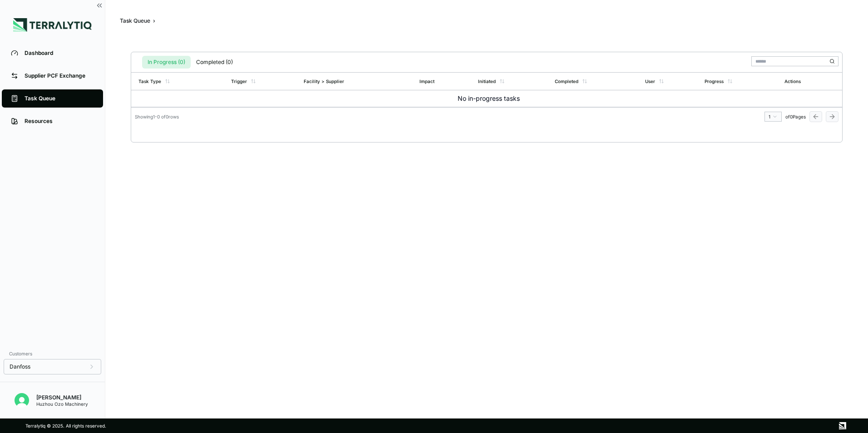  What do you see at coordinates (214, 62) in the screenshot?
I see `button: Completed (0)` at bounding box center [214, 62].